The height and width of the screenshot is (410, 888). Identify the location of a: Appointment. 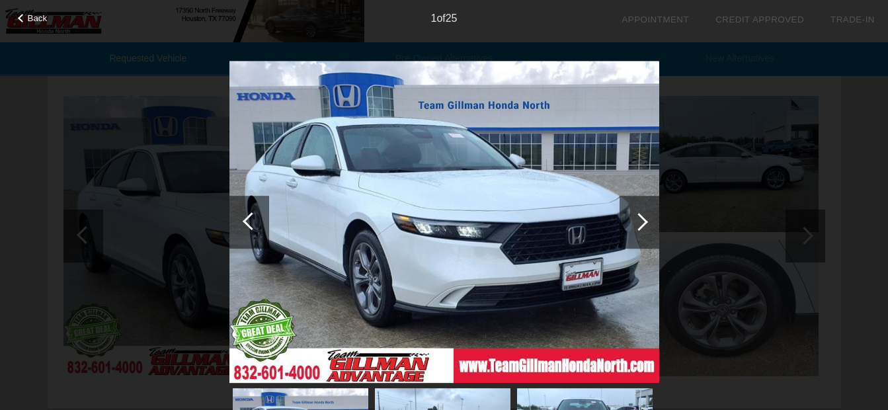
(655, 19).